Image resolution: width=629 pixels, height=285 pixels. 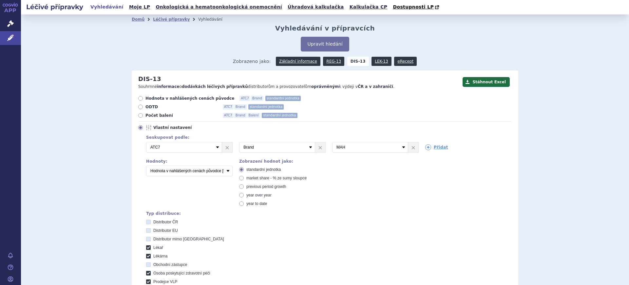 I want to click on a: Přidat, so click(x=437, y=147).